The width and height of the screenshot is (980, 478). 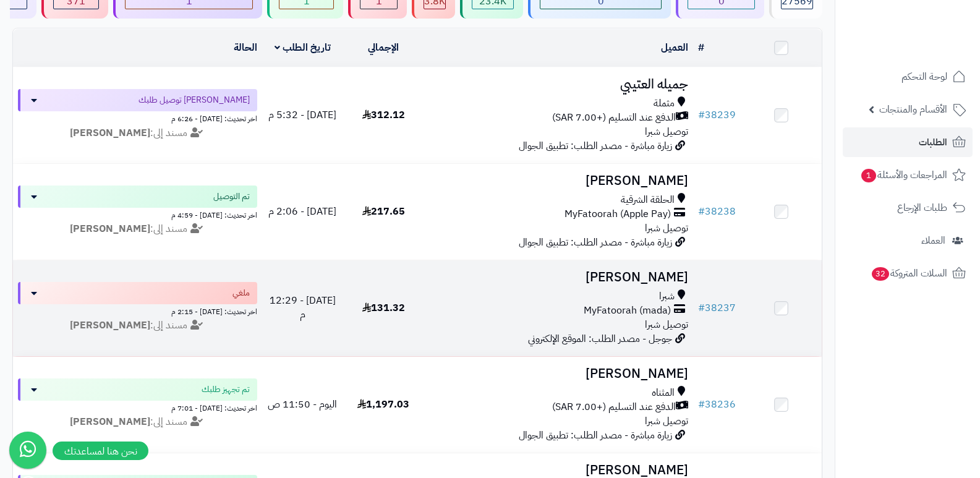 What do you see at coordinates (245, 48) in the screenshot?
I see `a: الحالة` at bounding box center [245, 48].